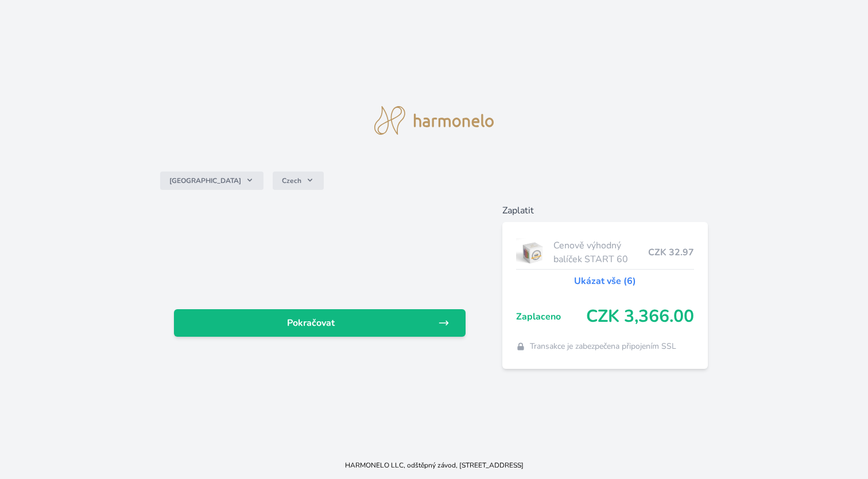 This screenshot has height=479, width=868. I want to click on span: Zaplaceno, so click(551, 317).